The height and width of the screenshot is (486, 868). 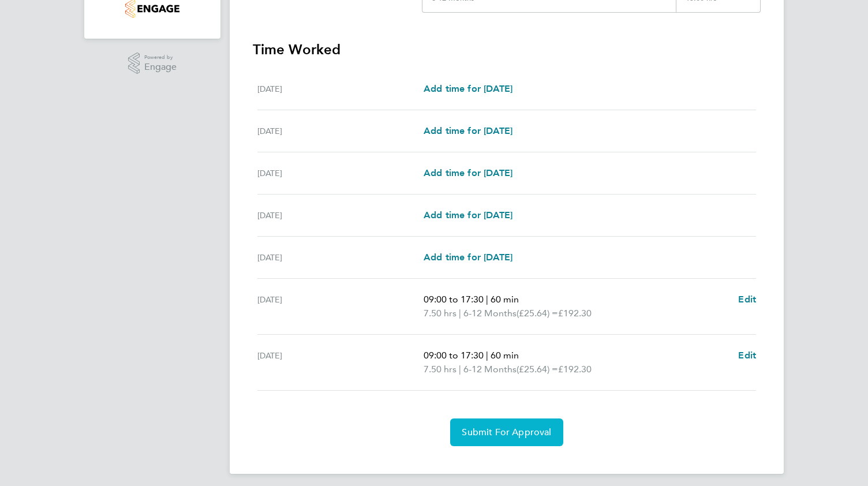 What do you see at coordinates (506, 50) in the screenshot?
I see `h3: Time Worked` at bounding box center [506, 50].